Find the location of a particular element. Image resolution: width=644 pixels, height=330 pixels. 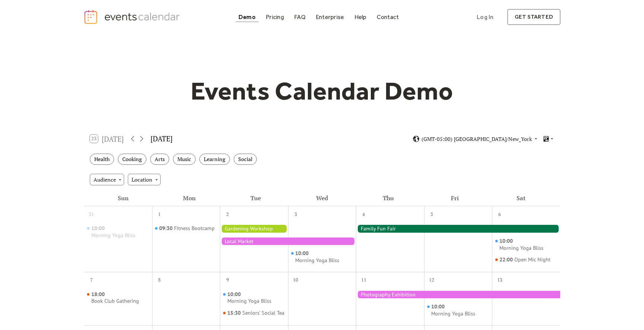

h1: Events Calendar Demo is located at coordinates (322, 91).